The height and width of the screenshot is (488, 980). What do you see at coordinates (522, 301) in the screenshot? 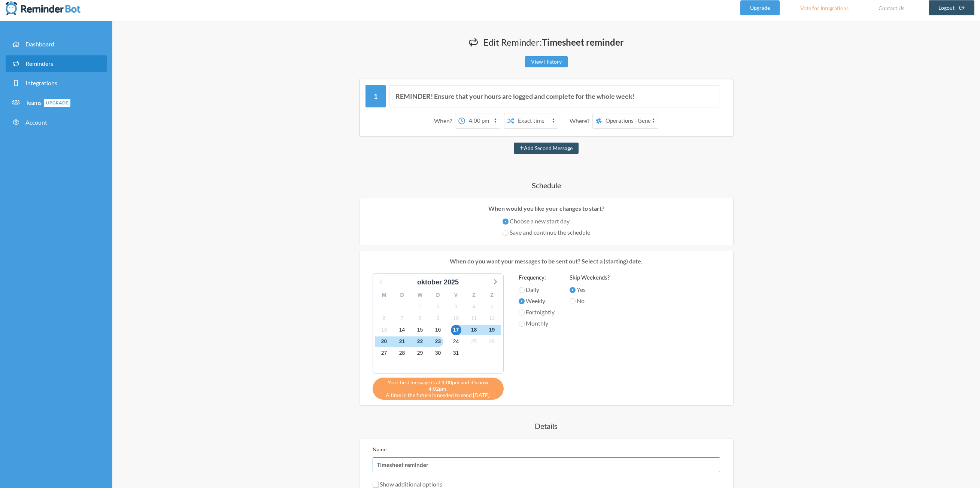
I see `input: Weekly` at bounding box center [522, 301].